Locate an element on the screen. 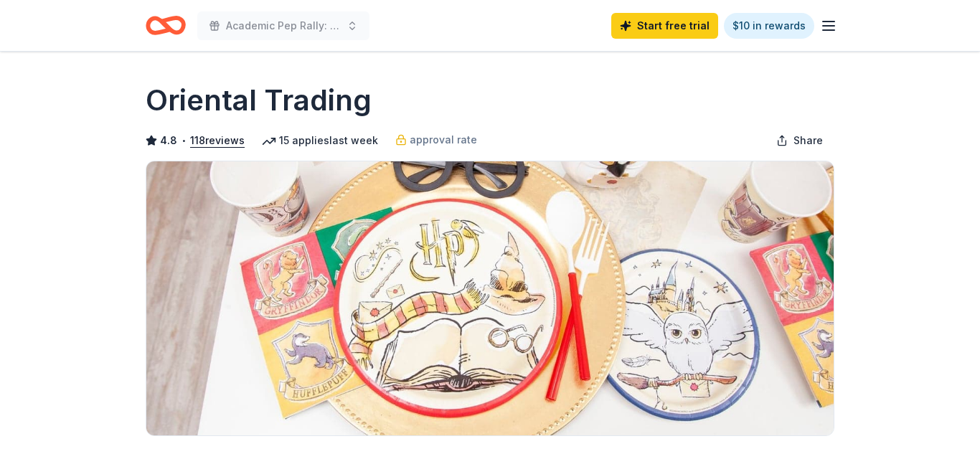 The width and height of the screenshot is (980, 454). a: Start free trial is located at coordinates (664, 26).